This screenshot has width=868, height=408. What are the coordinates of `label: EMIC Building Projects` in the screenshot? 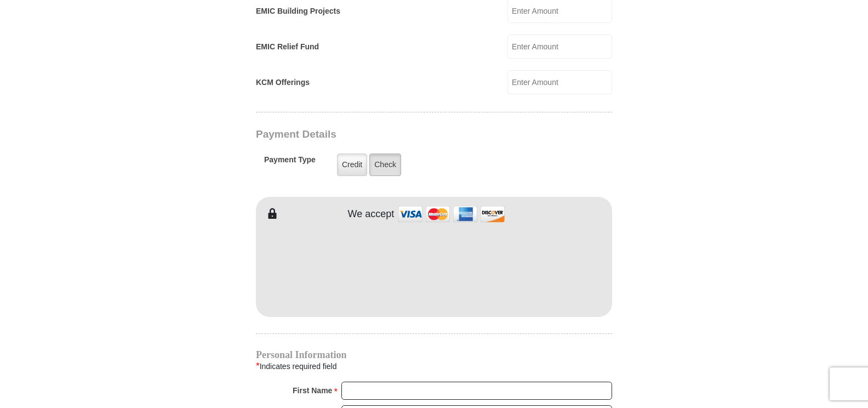 It's located at (298, 11).